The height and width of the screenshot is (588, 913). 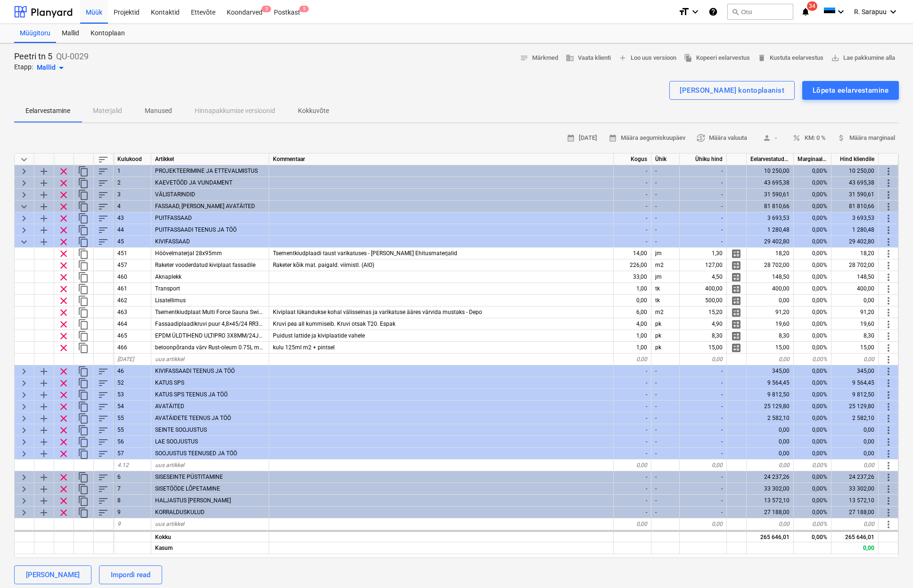 What do you see at coordinates (132, 289) in the screenshot?
I see `div: 461` at bounding box center [132, 289].